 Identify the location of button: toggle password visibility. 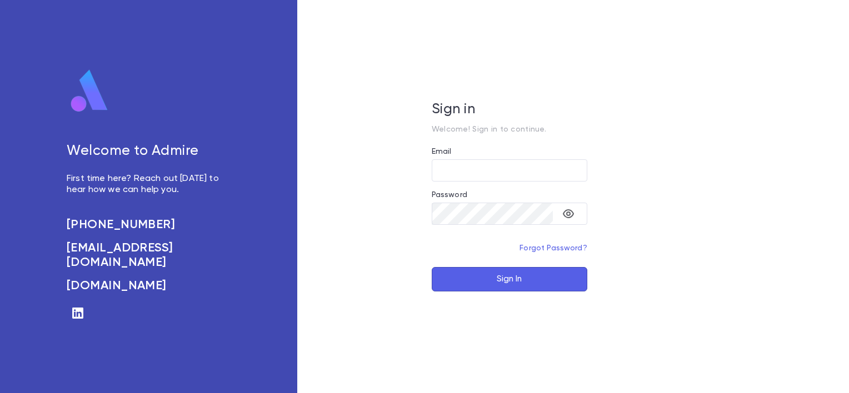
(568, 214).